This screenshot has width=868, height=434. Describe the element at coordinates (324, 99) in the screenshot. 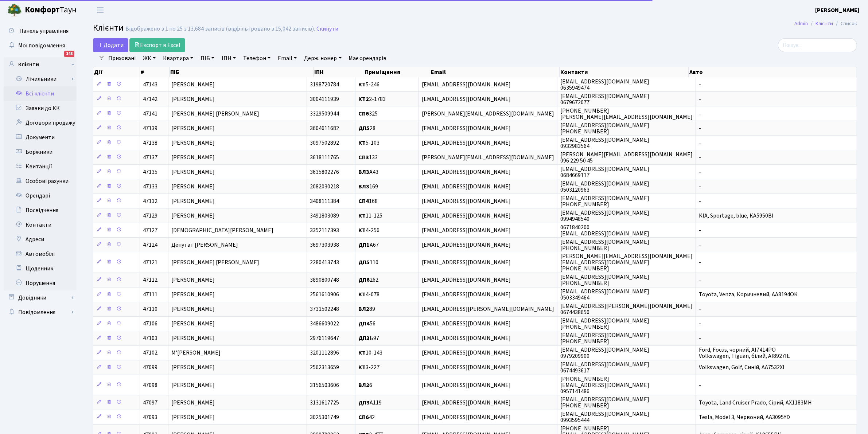

I see `span: 3004111939` at that location.